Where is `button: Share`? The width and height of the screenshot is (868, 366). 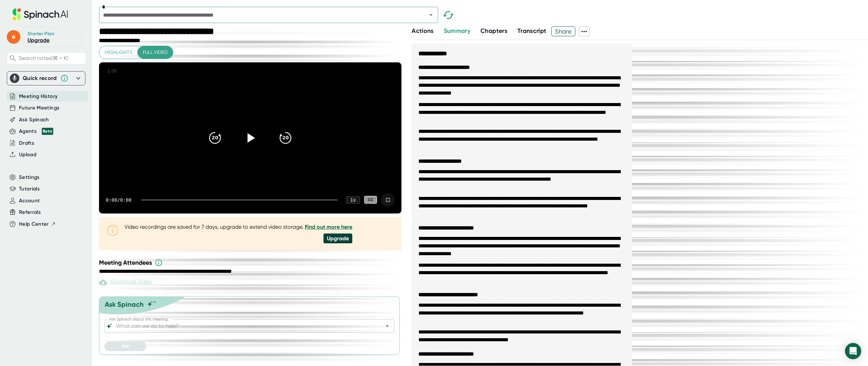
button: Share is located at coordinates (563, 31).